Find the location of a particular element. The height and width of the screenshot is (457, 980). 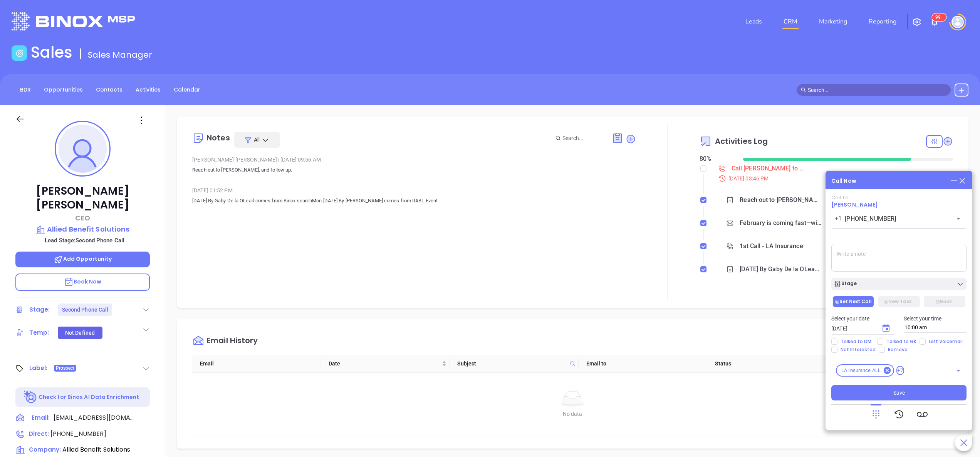

input: Search… is located at coordinates (877, 90).